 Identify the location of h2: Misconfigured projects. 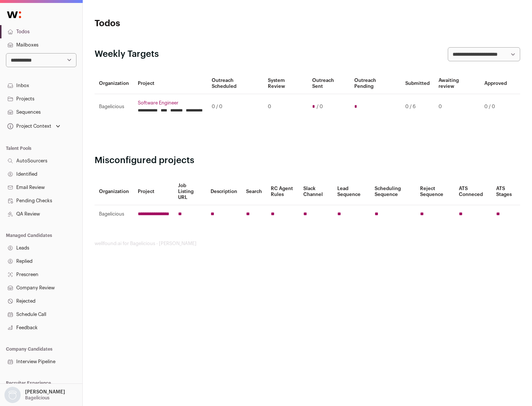
(307, 161).